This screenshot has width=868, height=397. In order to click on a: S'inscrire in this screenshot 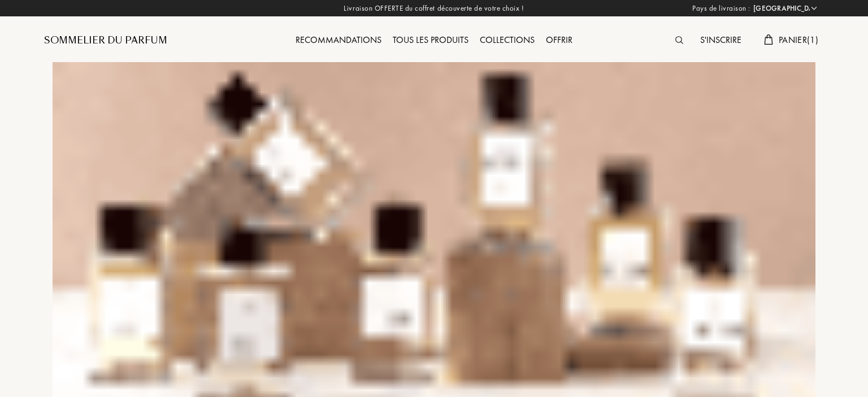, I will do `click(720, 39)`.